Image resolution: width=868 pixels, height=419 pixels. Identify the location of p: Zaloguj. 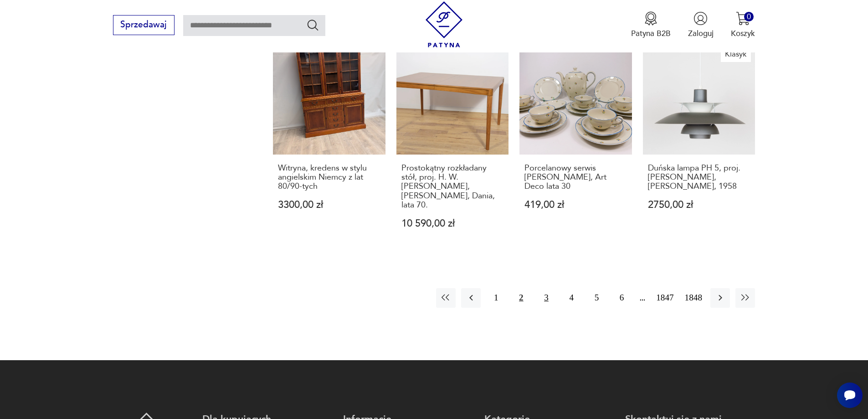
(700, 33).